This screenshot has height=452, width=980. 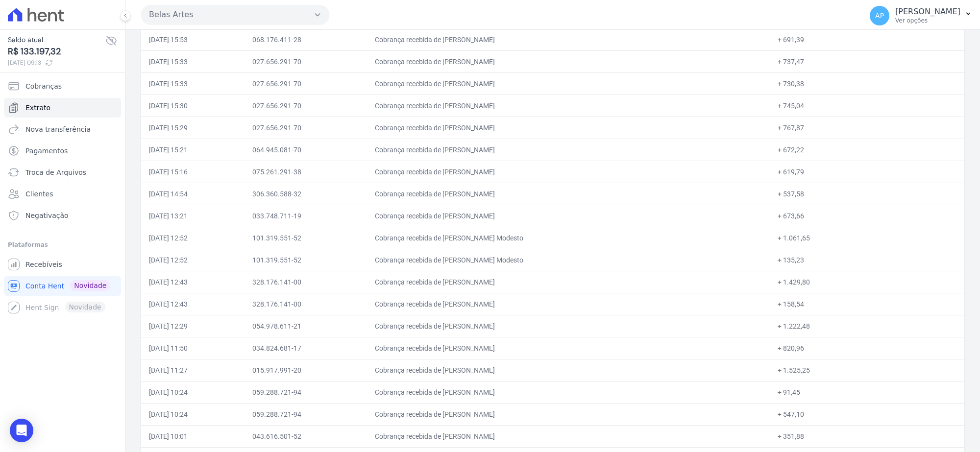 I want to click on a: Conta Hent Novidade, so click(x=62, y=286).